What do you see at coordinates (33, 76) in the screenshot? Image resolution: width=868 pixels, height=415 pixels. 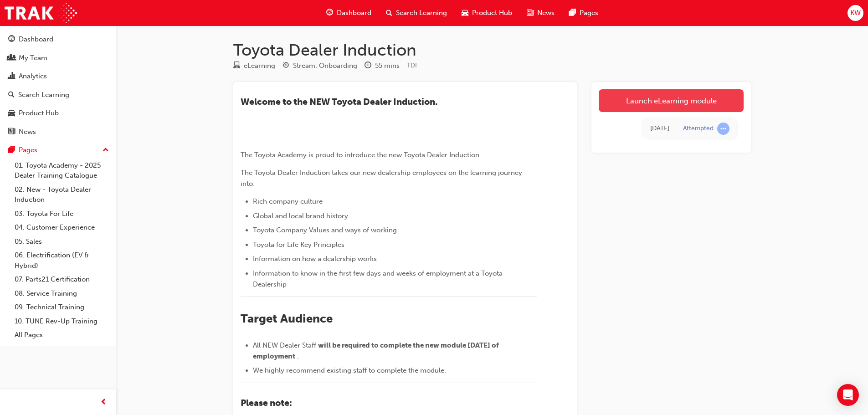 I see `div: Analytics` at bounding box center [33, 76].